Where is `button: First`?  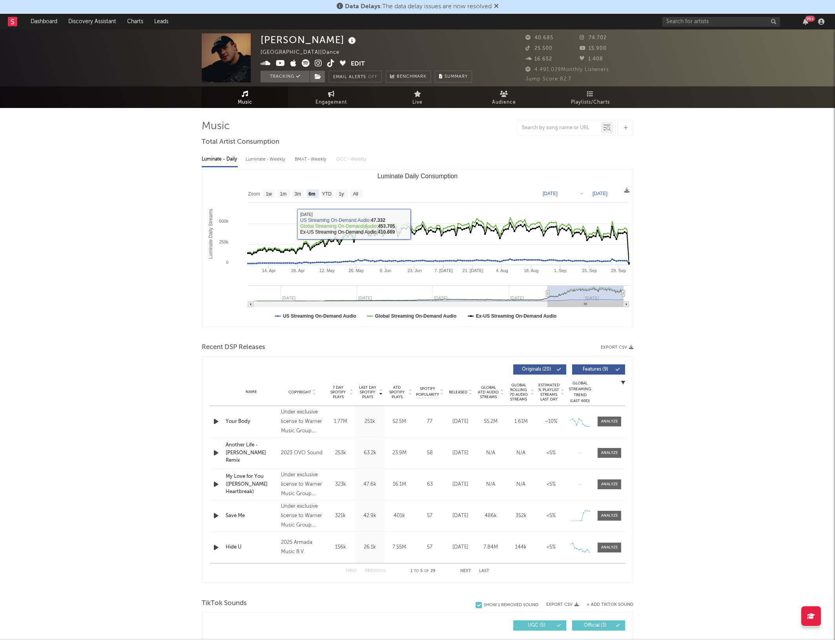 button: First is located at coordinates (351, 571).